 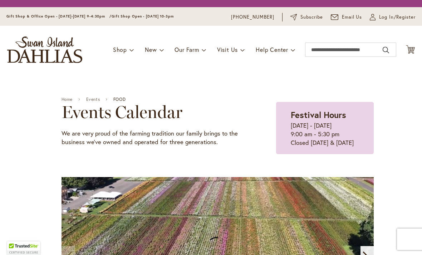 I want to click on span: Our Farm, so click(x=187, y=49).